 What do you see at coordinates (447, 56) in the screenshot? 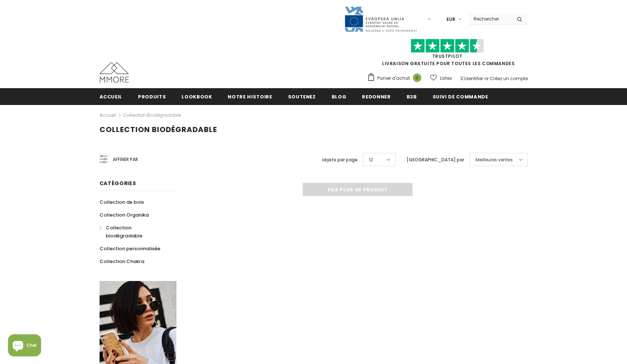
I see `a: TrustPilot` at bounding box center [447, 56].